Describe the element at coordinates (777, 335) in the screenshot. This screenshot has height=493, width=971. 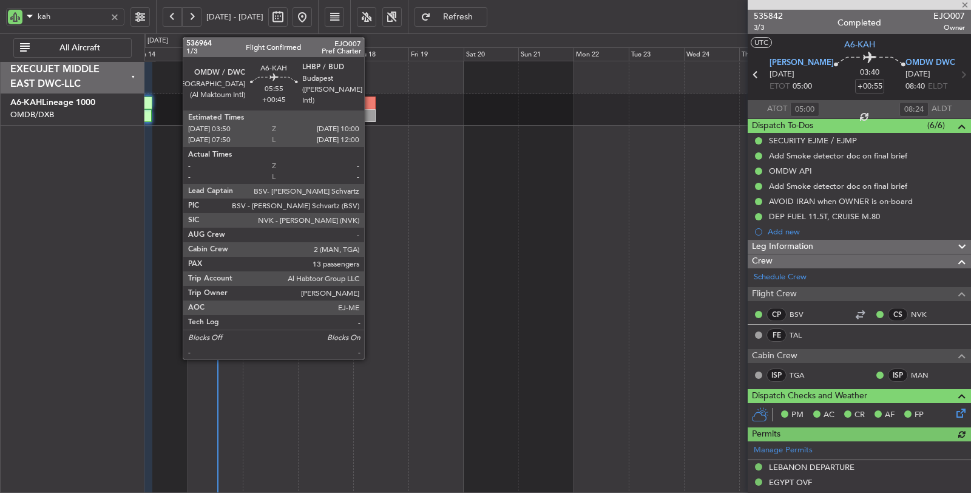
I see `div: FE` at that location.